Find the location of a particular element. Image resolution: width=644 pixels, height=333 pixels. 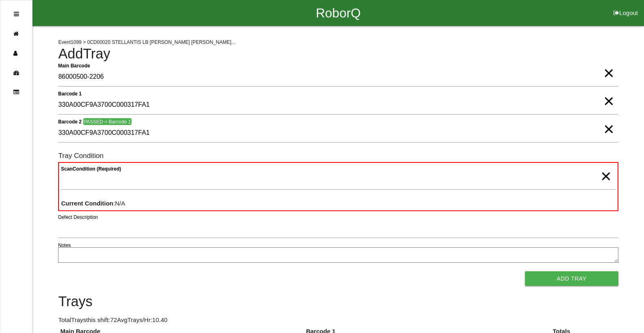

b: Barcode 1 is located at coordinates (70, 94).